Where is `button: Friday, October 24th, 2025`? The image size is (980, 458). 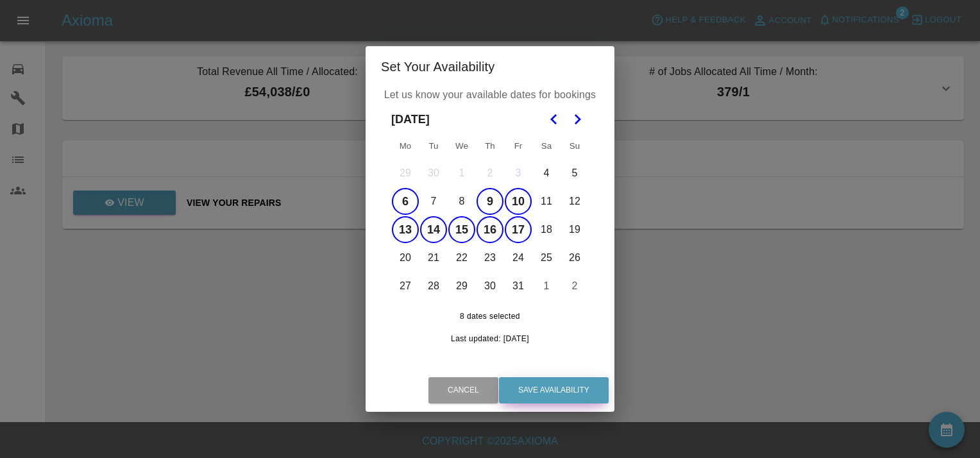 button: Friday, October 24th, 2025 is located at coordinates (518, 258).